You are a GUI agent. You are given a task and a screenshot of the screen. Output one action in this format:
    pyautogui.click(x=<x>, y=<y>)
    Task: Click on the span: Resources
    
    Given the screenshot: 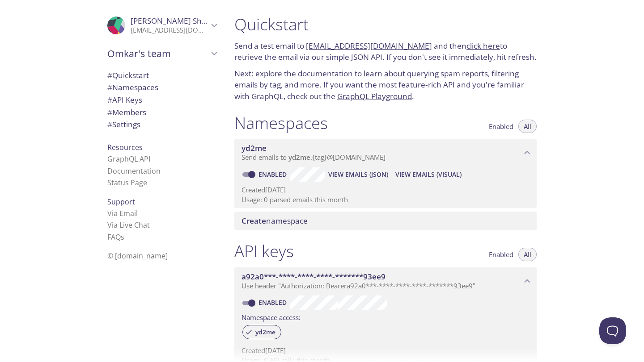 What is the action you would take?
    pyautogui.click(x=125, y=148)
    